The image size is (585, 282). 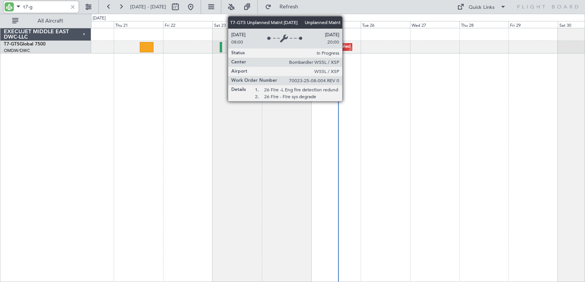 I want to click on div: Fri 29, so click(x=533, y=24).